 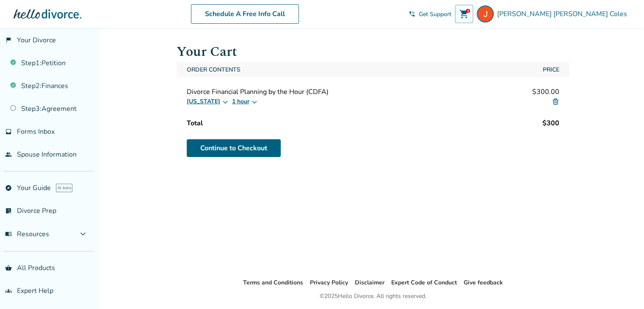 I want to click on span: inbox, so click(x=9, y=132).